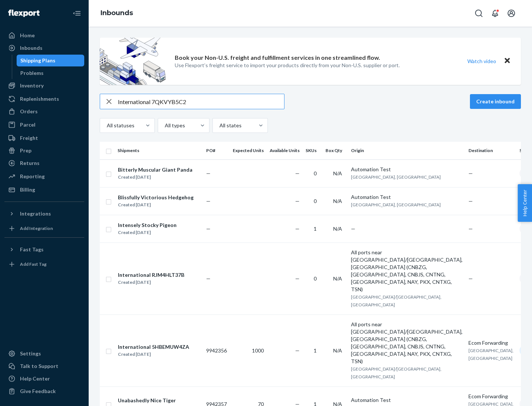 The width and height of the screenshot is (532, 406). Describe the element at coordinates (201, 102) in the screenshot. I see `input: Search inbounds by name, destination, msku...` at that location.